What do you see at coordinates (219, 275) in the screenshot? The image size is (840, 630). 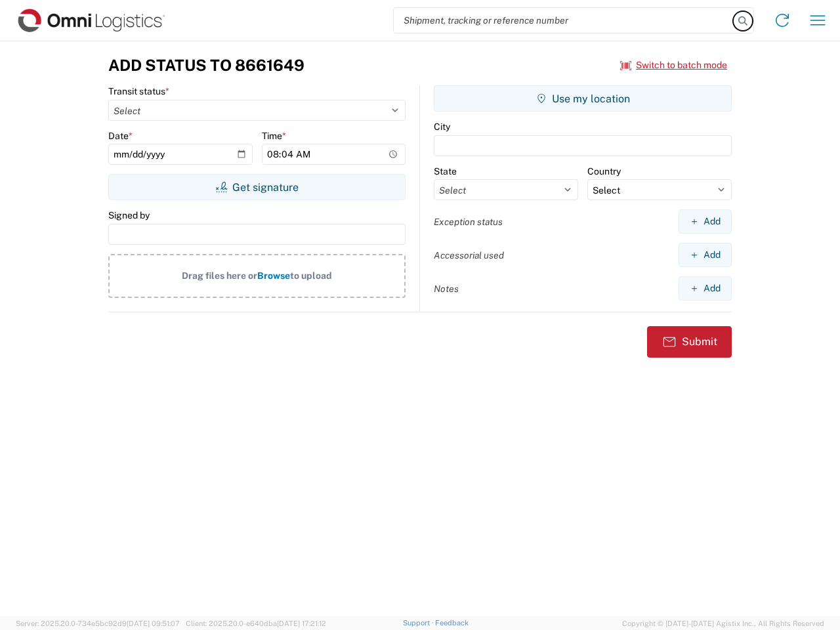 I see `span: Drag files here or` at bounding box center [219, 275].